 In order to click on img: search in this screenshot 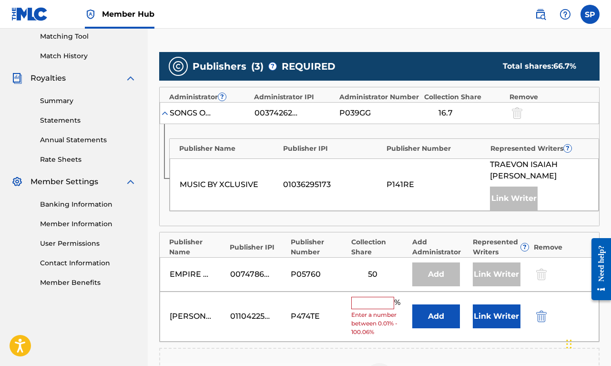, I will do `click(541, 14)`.